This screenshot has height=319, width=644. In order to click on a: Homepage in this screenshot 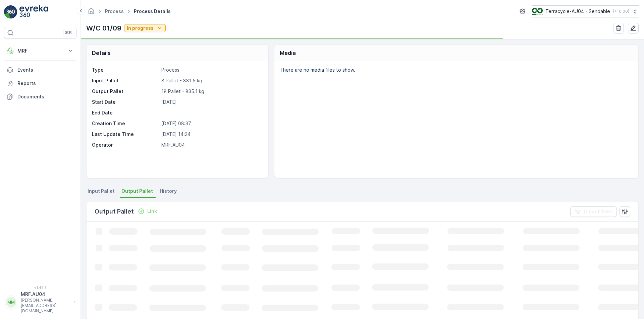, I will do `click(91, 13)`.